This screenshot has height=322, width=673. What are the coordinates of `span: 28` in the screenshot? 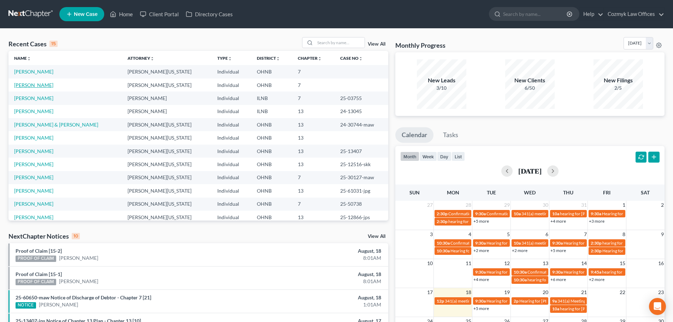 It's located at (469, 205).